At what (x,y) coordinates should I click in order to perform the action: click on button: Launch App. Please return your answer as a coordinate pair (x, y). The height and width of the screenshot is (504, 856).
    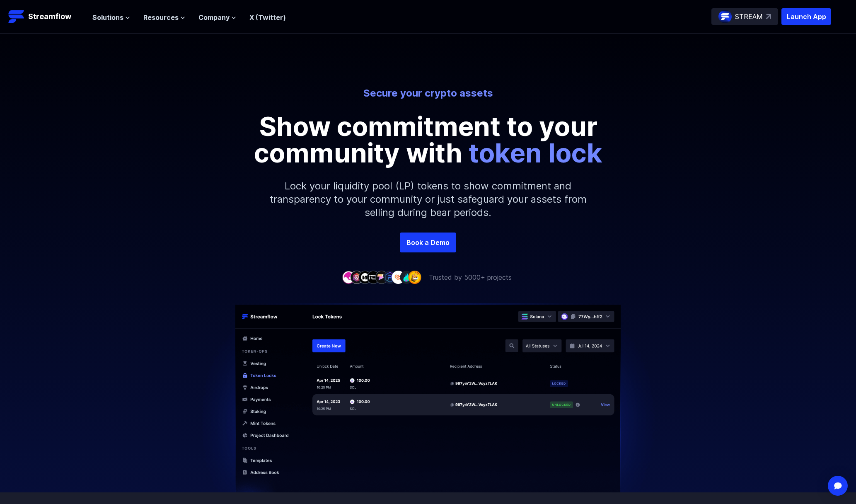
    Looking at the image, I should click on (806, 17).